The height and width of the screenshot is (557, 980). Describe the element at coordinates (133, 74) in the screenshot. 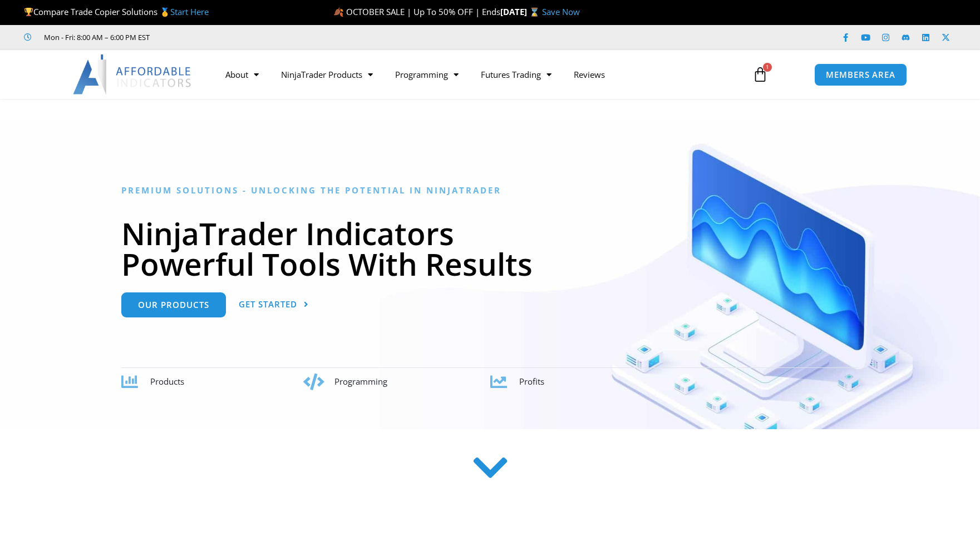

I see `img: LogoAI | Affordable Indicators – NinjaTrader` at that location.